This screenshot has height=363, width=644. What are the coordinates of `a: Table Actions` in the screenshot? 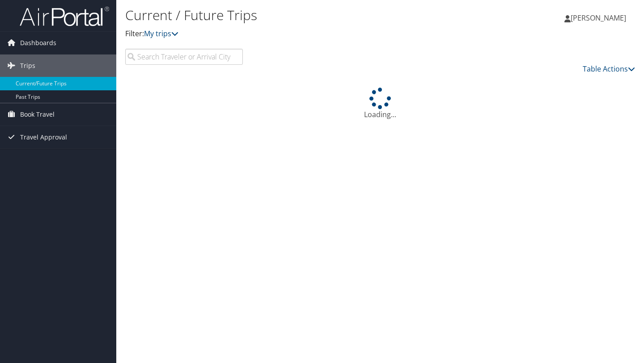 It's located at (608, 69).